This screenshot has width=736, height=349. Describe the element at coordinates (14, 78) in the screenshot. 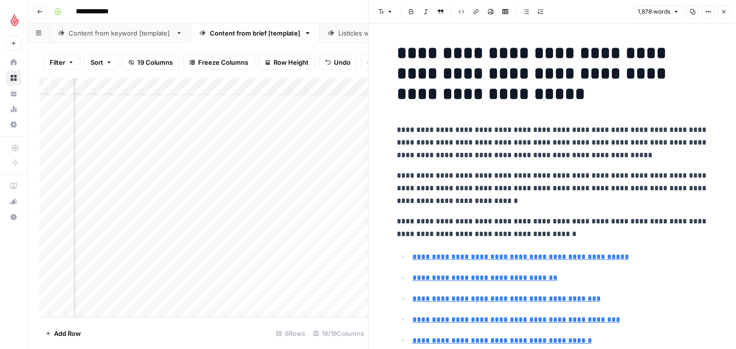

I see `a: Browse` at that location.